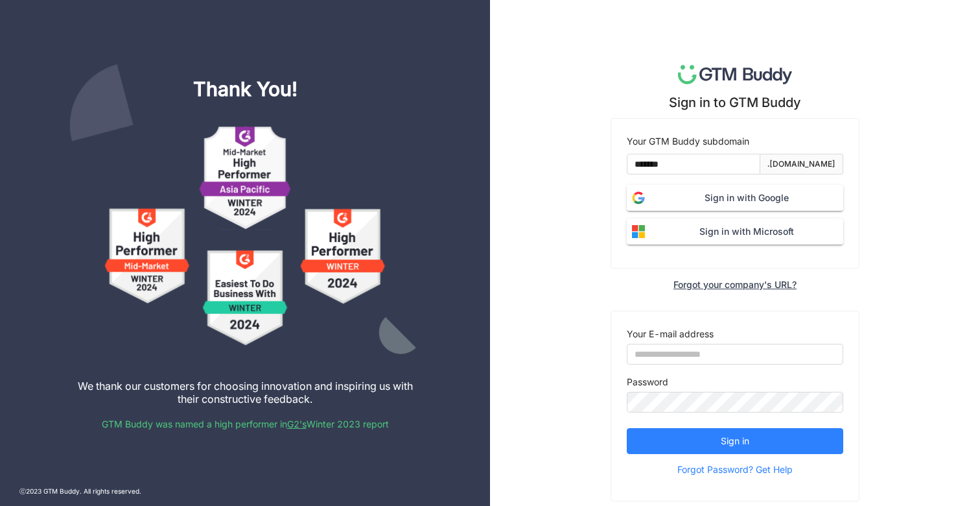 This screenshot has width=980, height=506. I want to click on div: Forgot your company's URL?, so click(735, 284).